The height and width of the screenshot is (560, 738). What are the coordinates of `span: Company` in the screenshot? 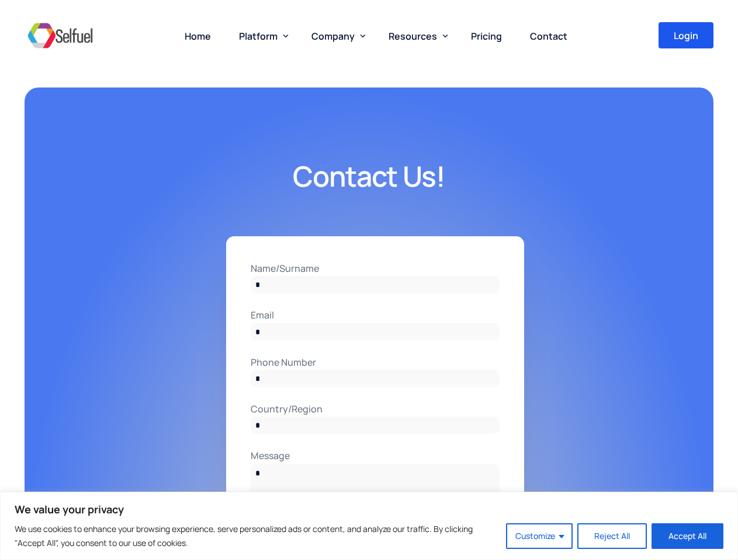 It's located at (333, 37).